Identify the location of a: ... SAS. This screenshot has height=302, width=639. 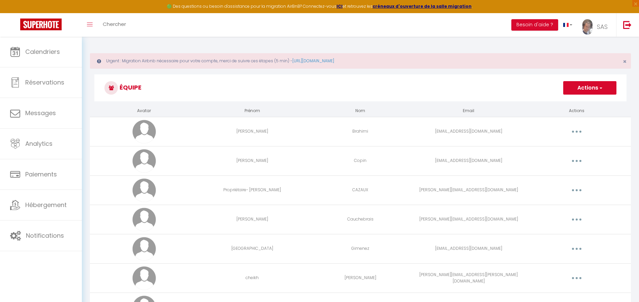
(596, 25).